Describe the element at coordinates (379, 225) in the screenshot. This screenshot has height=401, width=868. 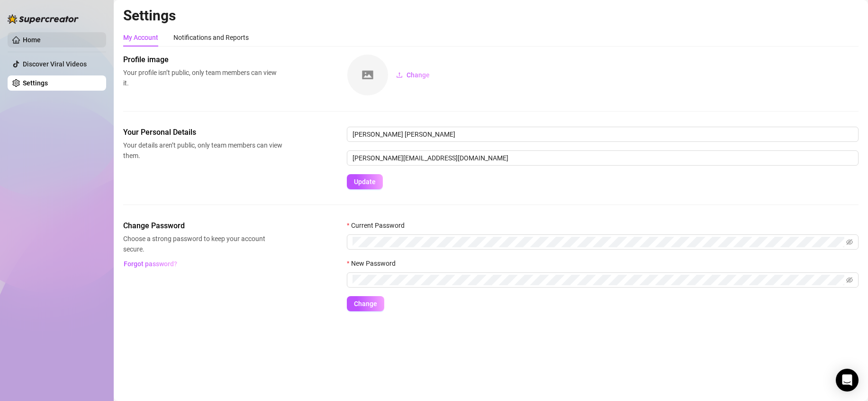
I see `label: Current Password` at that location.